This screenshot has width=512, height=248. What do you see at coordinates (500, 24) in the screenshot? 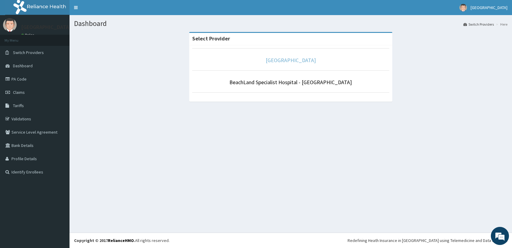
I see `li: Here` at bounding box center [500, 24].